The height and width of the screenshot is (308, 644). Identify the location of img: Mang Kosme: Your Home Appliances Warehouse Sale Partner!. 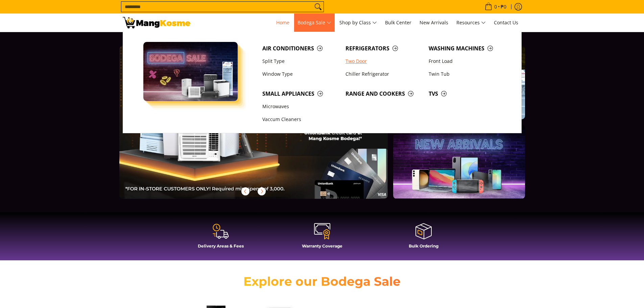
(157, 23).